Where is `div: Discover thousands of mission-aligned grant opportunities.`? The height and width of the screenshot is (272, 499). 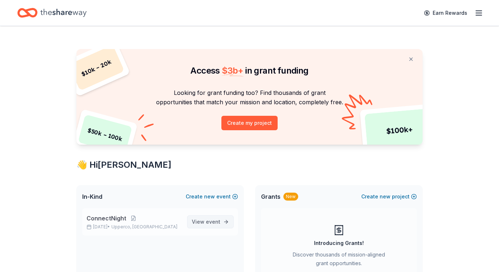
div: Discover thousands of mission-aligned grant opportunities. is located at coordinates (339, 260).